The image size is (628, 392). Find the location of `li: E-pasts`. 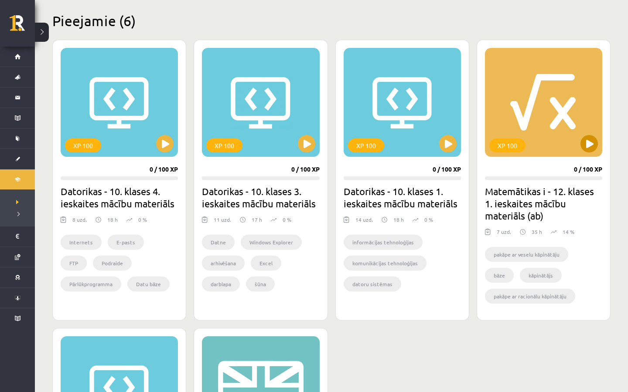

li: E-pasts is located at coordinates (126, 242).